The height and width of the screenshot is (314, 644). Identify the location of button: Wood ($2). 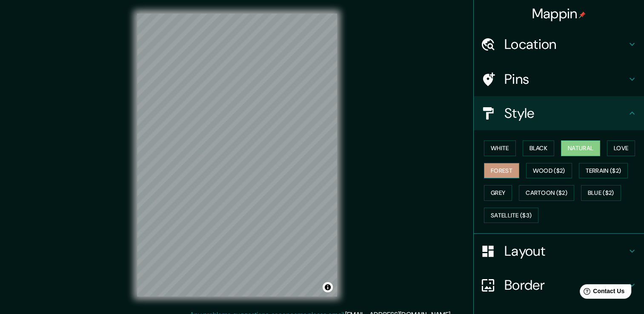
(549, 171).